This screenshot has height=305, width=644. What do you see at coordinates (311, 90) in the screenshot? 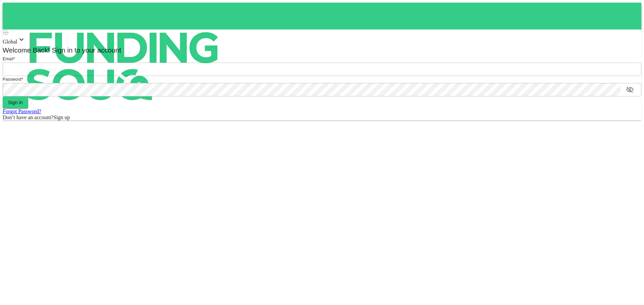
I see `input: password` at bounding box center [311, 90].